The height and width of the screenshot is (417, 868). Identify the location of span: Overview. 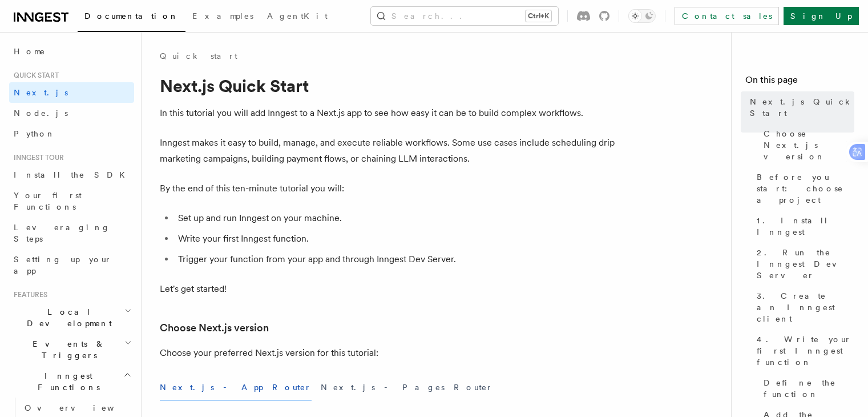
(84, 407).